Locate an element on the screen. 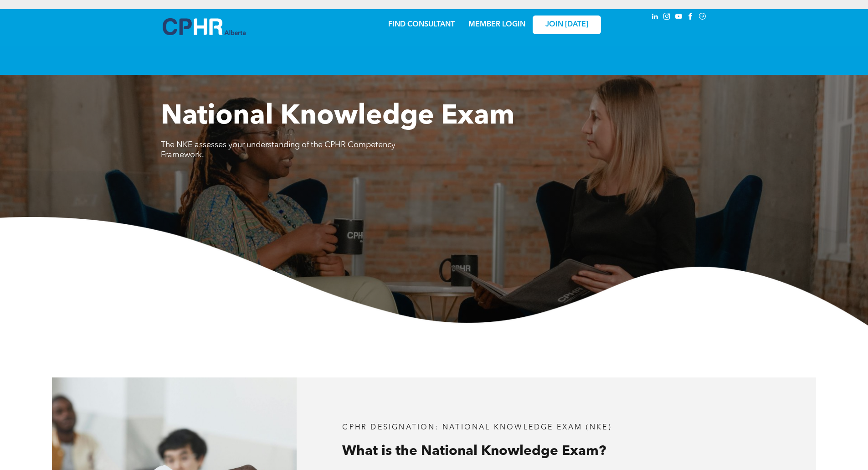 The height and width of the screenshot is (470, 868). a: Social network is located at coordinates (703, 18).